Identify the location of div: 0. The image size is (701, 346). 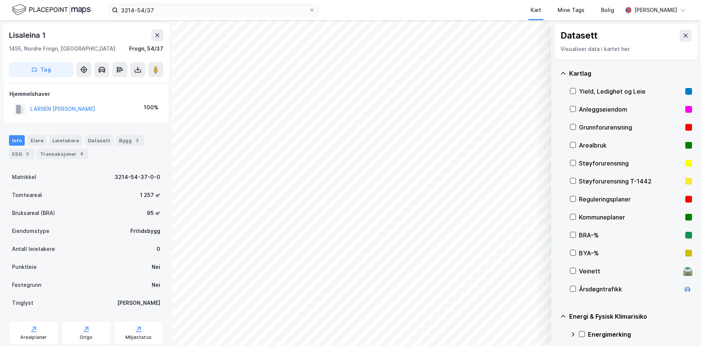
(158, 249).